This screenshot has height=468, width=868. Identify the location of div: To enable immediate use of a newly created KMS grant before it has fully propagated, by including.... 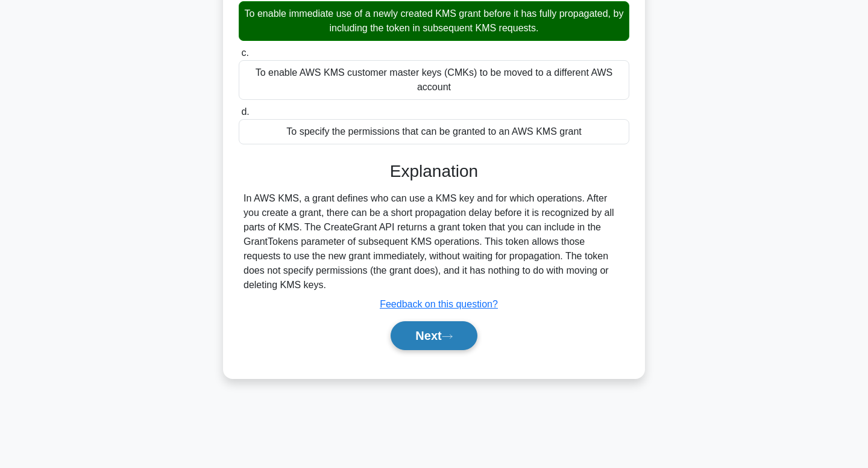
(434, 21).